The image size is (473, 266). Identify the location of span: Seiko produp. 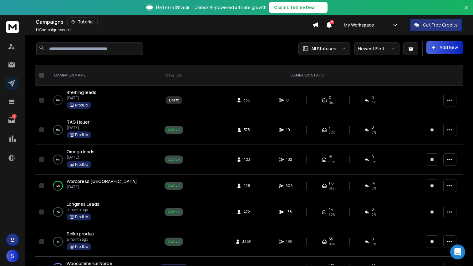
(80, 234).